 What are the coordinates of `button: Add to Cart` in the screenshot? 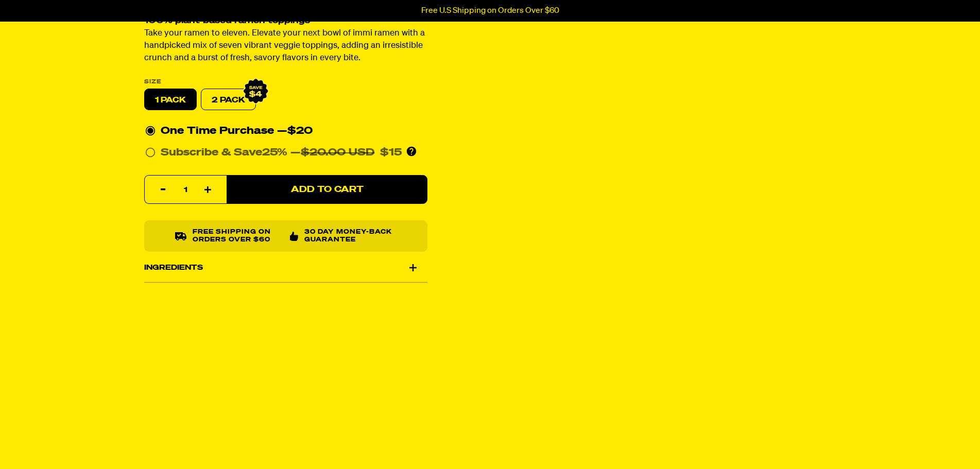 It's located at (327, 190).